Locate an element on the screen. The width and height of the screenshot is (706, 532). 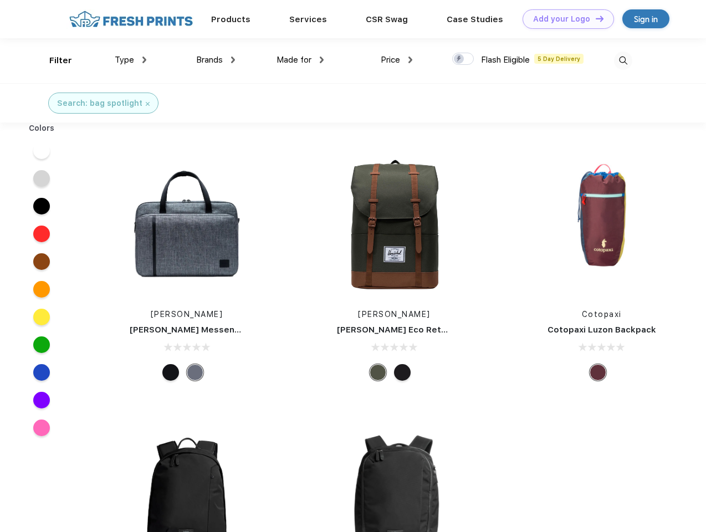
img: filter_cancel.svg is located at coordinates (147, 104).